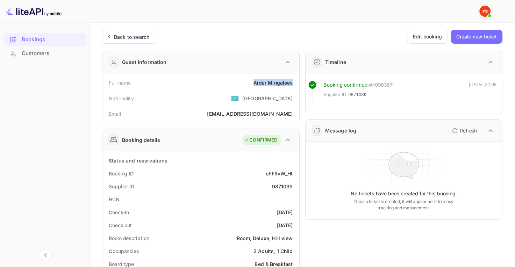 The width and height of the screenshot is (515, 267). Describe the element at coordinates (120, 225) in the screenshot. I see `ya-tr-span: Check out` at that location.